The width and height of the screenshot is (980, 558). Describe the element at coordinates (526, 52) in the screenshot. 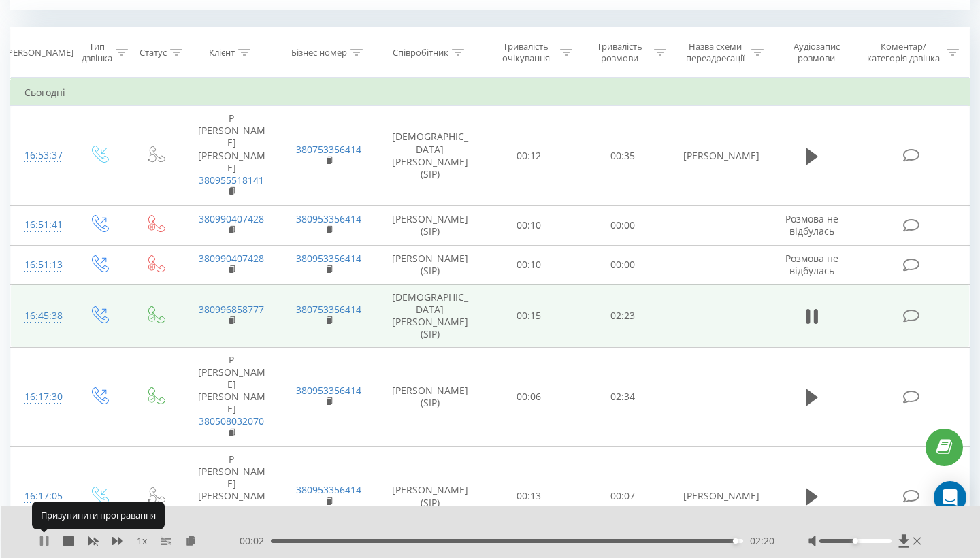

I see `div: Тривалість очікування` at that location.